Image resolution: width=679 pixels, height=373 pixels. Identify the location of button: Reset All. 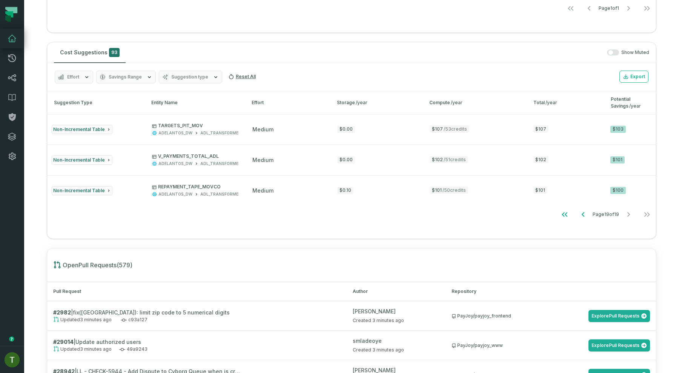
(242, 77).